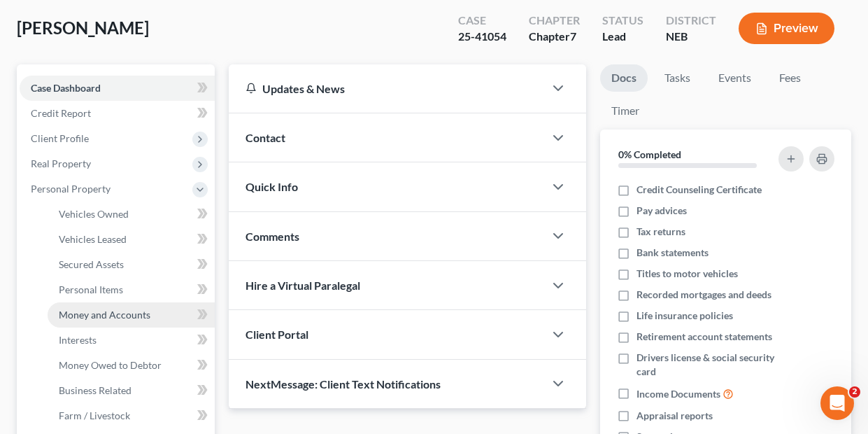  I want to click on span: Contact, so click(265, 137).